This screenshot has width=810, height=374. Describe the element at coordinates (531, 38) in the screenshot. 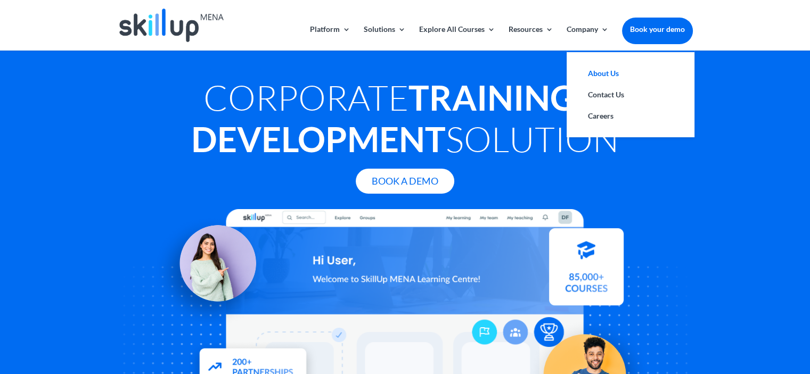

I see `a: Resources` at that location.